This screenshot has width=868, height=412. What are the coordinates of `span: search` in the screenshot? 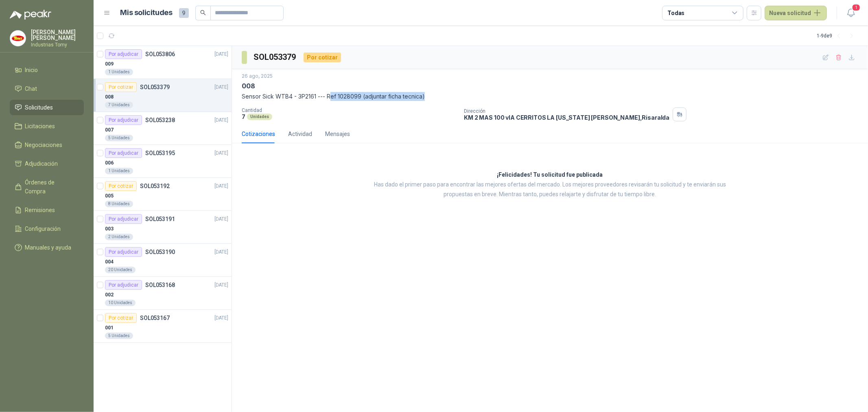 It's located at (203, 12).